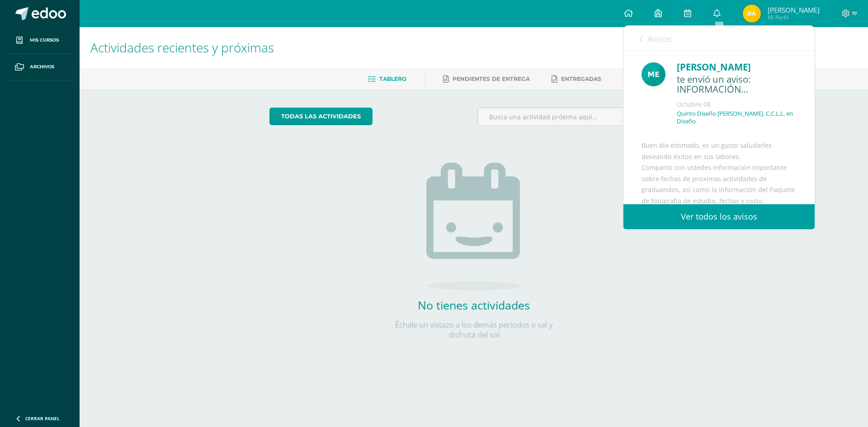 The height and width of the screenshot is (427, 868). I want to click on a: Archivos, so click(40, 67).